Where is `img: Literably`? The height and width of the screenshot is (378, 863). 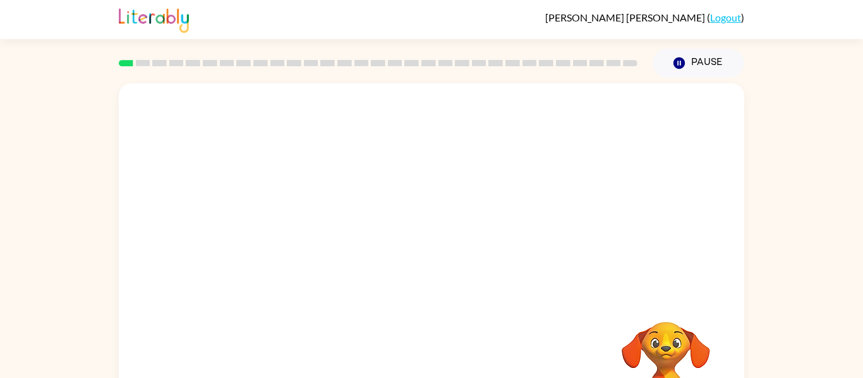
img: Literably is located at coordinates (153, 19).